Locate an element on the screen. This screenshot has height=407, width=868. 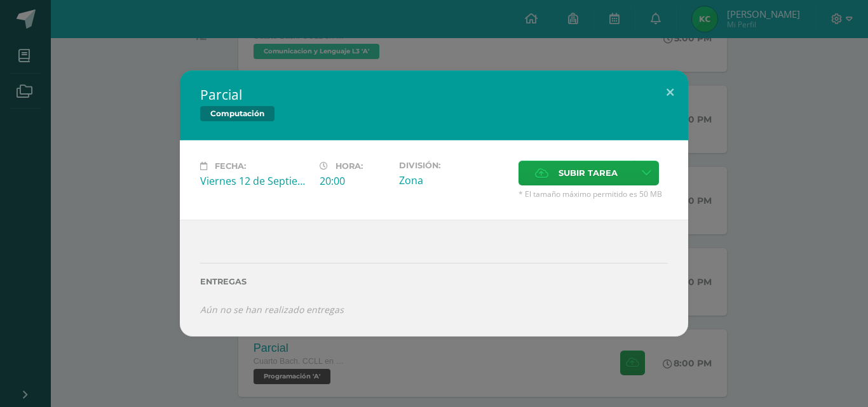
div: Viernes 12 de Septiembre is located at coordinates (255, 181).